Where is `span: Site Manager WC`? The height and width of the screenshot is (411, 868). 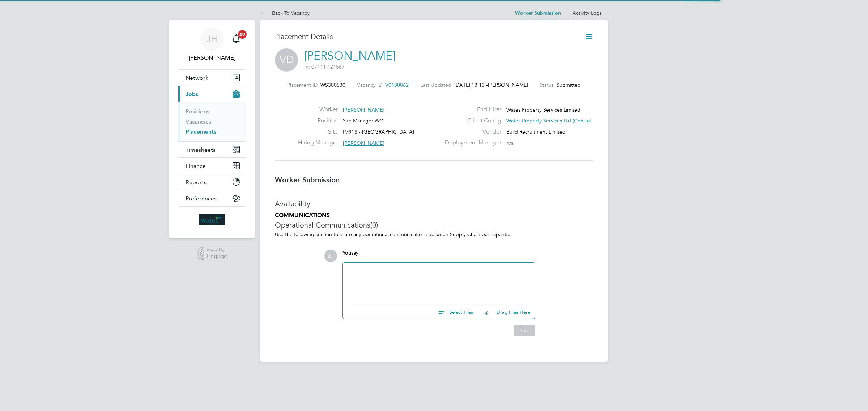
span: Site Manager WC is located at coordinates (363, 121).